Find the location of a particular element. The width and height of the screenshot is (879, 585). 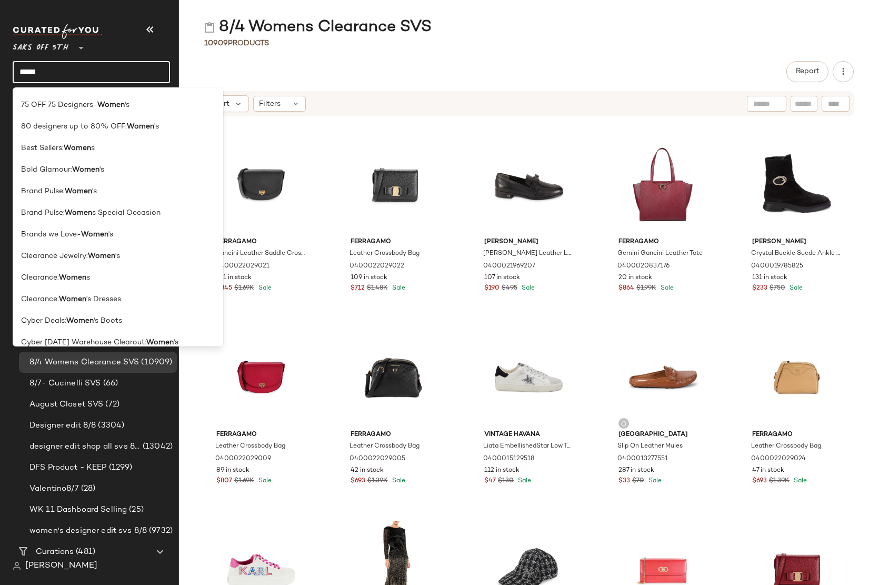

span: Crystal Buckle Suede Ankle Boots is located at coordinates (796, 254).